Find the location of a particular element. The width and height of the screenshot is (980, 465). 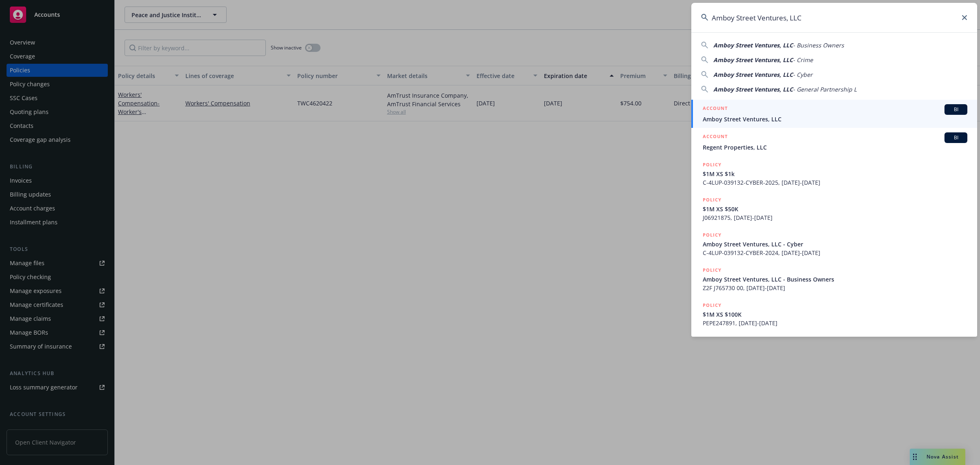

span: - General Partnership L is located at coordinates (825, 89).